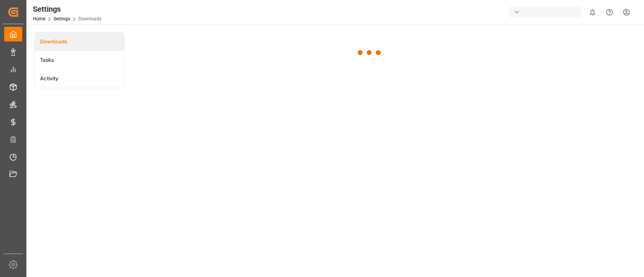 The width and height of the screenshot is (644, 277). Describe the element at coordinates (609, 12) in the screenshot. I see `button: Help Center` at that location.